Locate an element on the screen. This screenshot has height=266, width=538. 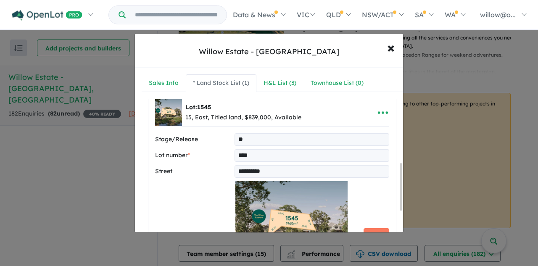
div: * Land Stock List ( 1 ) is located at coordinates (221, 83).